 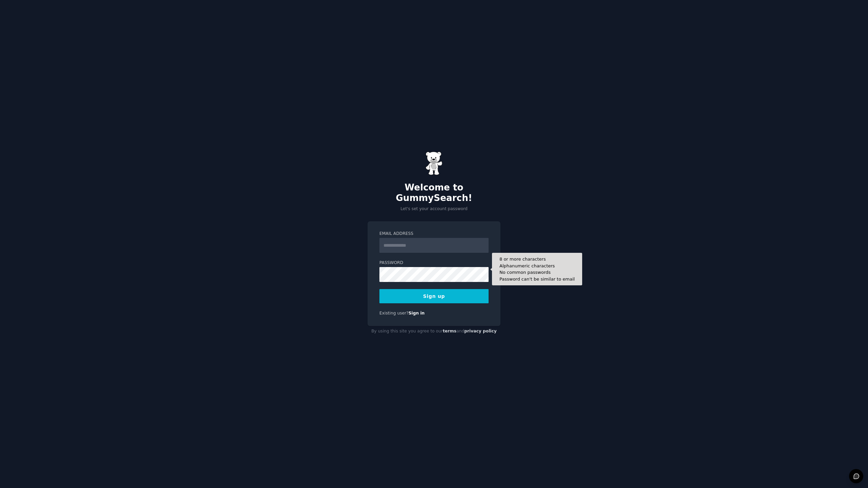 I want to click on label: Email Address, so click(x=434, y=234).